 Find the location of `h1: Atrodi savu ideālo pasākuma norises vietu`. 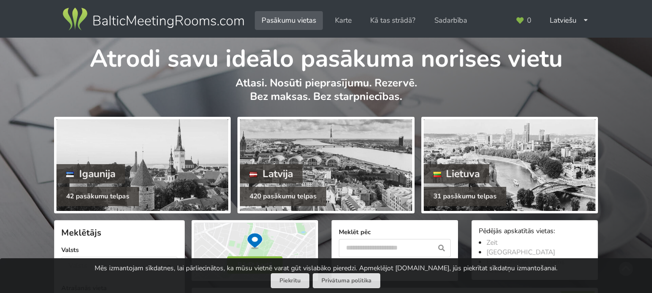

h1: Atrodi savu ideālo pasākuma norises vietu is located at coordinates (326, 56).